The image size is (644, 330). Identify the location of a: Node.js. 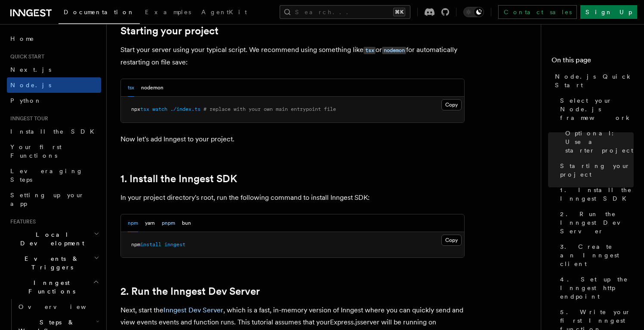
(54, 85).